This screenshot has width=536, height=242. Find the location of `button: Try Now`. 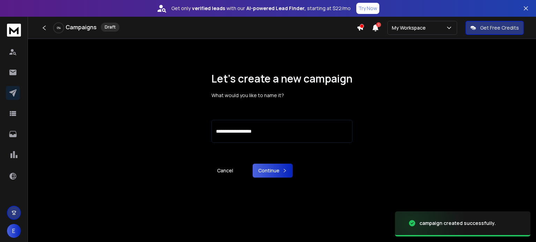

button: Try Now is located at coordinates (368, 8).